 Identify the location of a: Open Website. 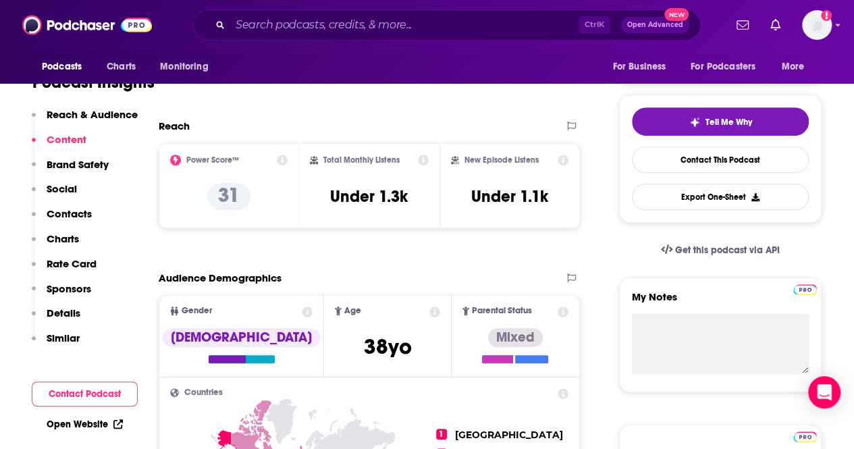
(84, 424).